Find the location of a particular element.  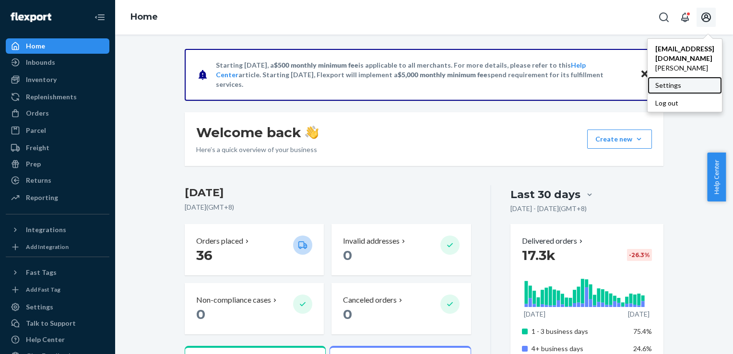

a: Orders is located at coordinates (58, 113).